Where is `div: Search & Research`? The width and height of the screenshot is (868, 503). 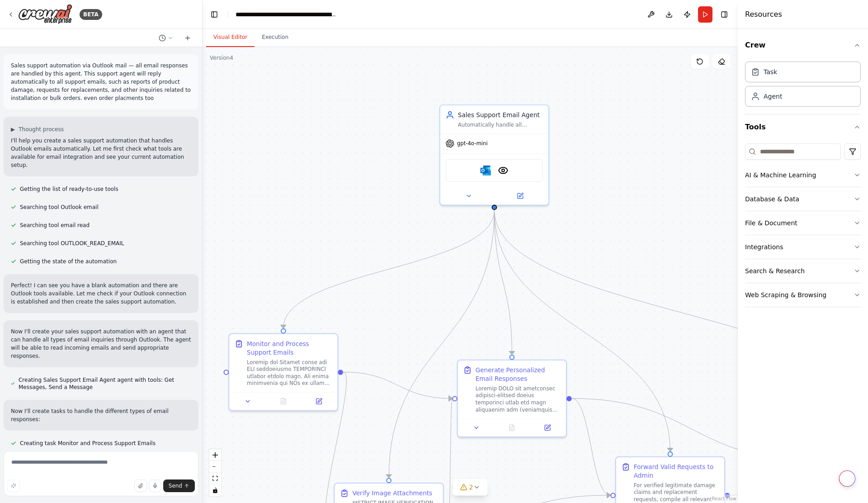
div: Search & Research is located at coordinates (775, 271).